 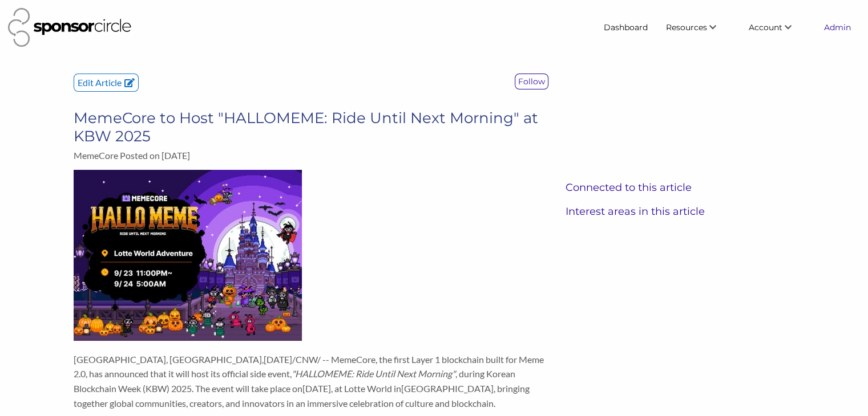 I want to click on span: Account, so click(x=765, y=27).